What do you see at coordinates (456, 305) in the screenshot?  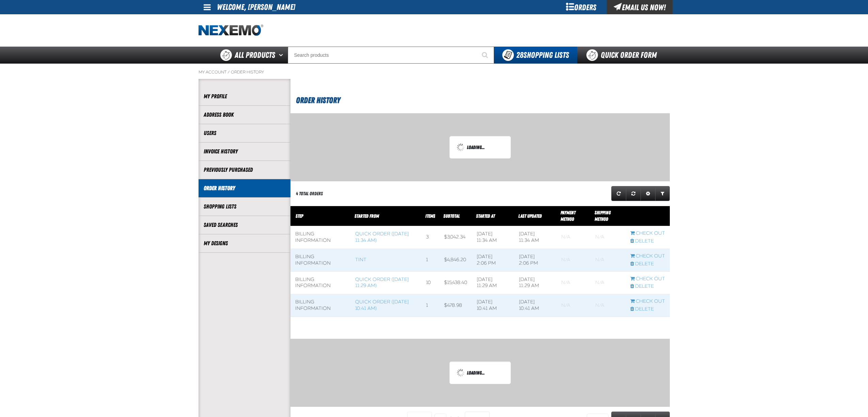 I see `td: $478.98` at bounding box center [456, 305].